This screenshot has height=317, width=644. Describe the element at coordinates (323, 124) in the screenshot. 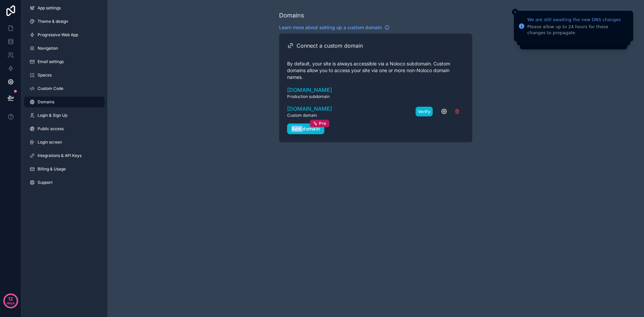

I see `span: Pro` at that location.